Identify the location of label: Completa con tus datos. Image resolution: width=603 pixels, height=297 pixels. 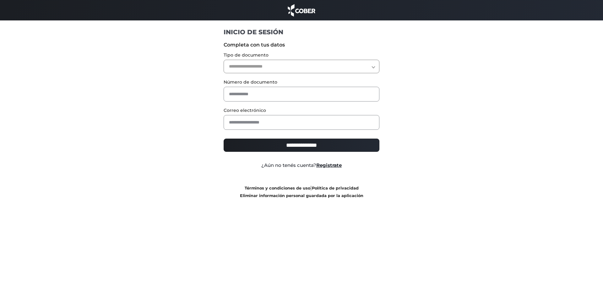
(302, 45).